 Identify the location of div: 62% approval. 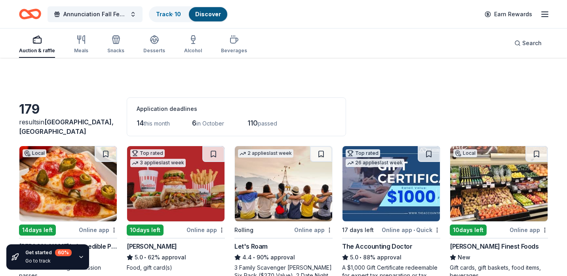
(176, 258).